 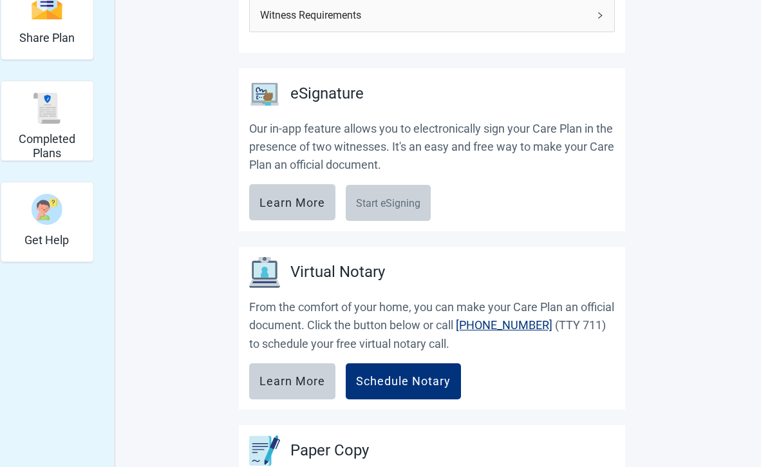 What do you see at coordinates (265, 272) in the screenshot?
I see `img: Virtual Notary` at bounding box center [265, 272].